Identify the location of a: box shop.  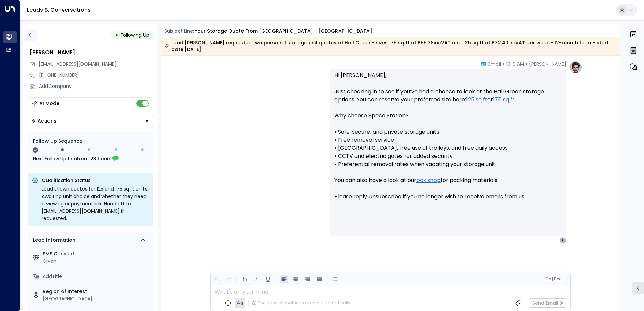
(429, 181).